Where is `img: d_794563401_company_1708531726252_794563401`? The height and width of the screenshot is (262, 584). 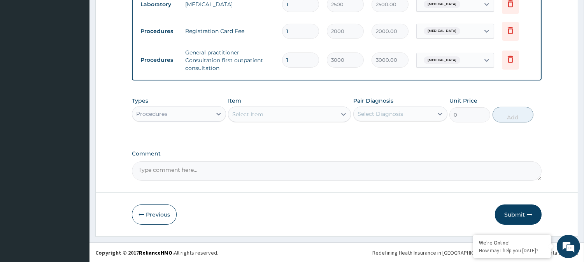
img: d_794563401_company_1708531726252_794563401 is located at coordinates (23, 49).